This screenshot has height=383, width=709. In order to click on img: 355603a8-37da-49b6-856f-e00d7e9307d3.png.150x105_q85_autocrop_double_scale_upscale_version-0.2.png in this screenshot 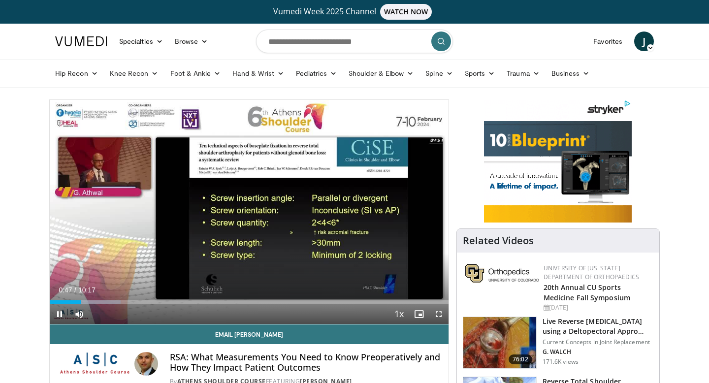, I will do `click(501, 273)`.